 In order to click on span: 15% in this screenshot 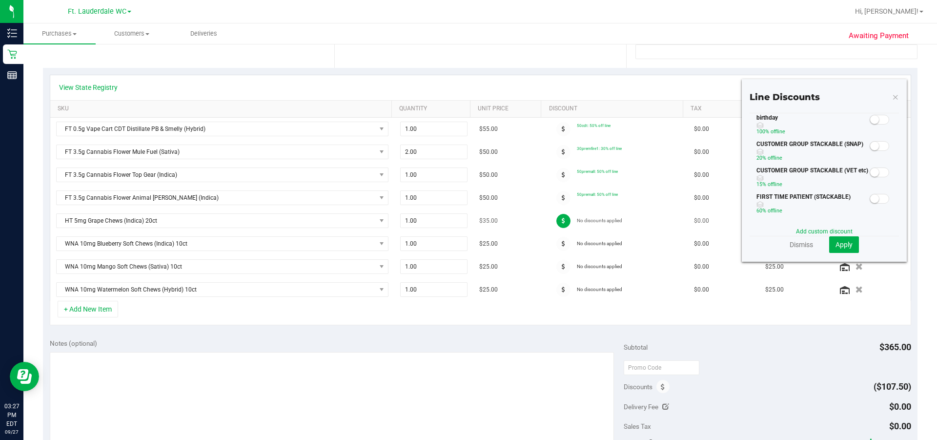, I will do `click(761, 184)`.